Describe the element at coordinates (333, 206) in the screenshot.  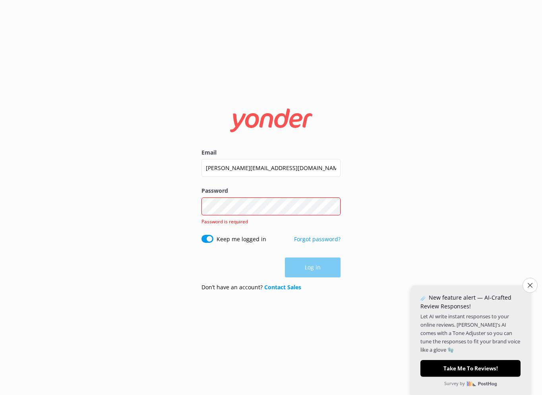
I see `button: Show password` at that location.